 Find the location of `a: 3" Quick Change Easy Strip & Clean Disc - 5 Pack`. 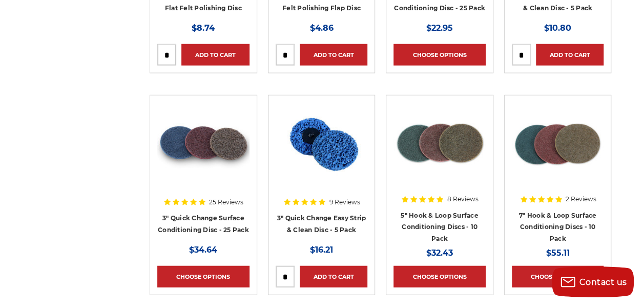

a: 3" Quick Change Easy Strip & Clean Disc - 5 Pack is located at coordinates (322, 224).